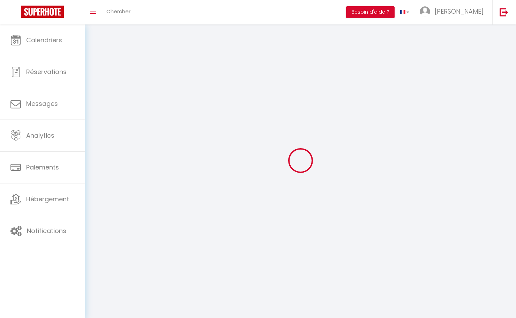 Image resolution: width=516 pixels, height=318 pixels. Describe the element at coordinates (46, 72) in the screenshot. I see `span: Réservations` at that location.